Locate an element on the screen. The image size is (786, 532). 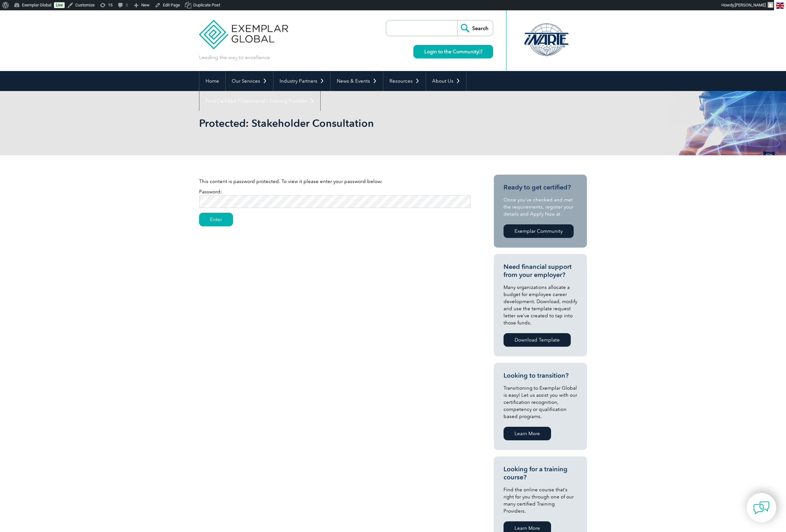
h3: Looking for a training course? is located at coordinates (541, 474).